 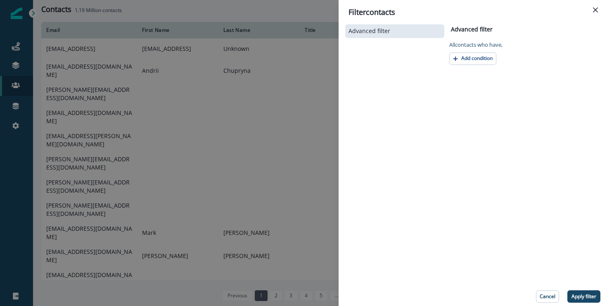 I want to click on button: Cancel, so click(x=548, y=296).